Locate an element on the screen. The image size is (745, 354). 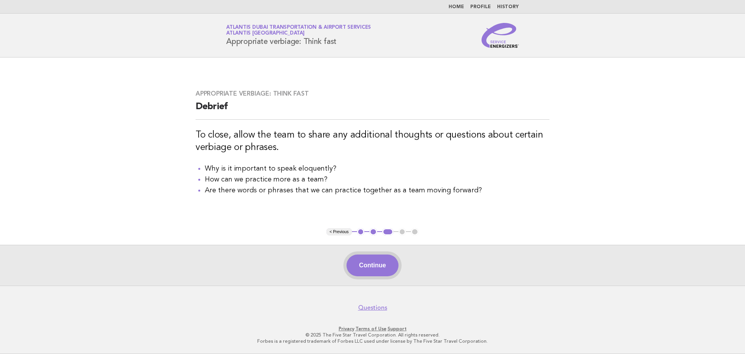
h3: Appropriate verbiage: Think fast is located at coordinates (373, 94).